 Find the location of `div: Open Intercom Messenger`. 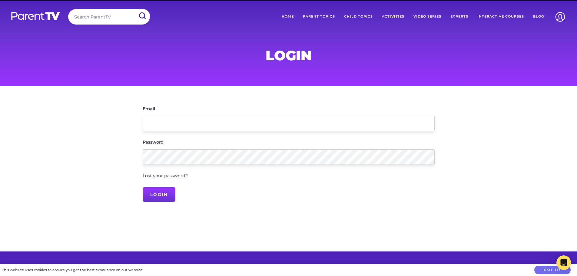

div: Open Intercom Messenger is located at coordinates (564, 263).